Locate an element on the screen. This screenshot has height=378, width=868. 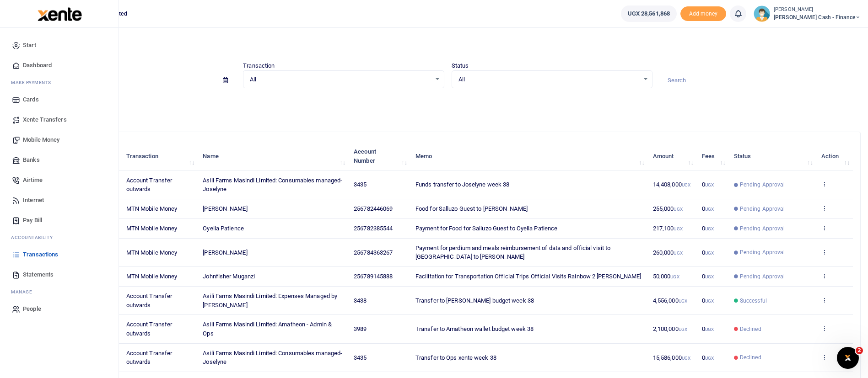
th: Name: activate to sort column ascending is located at coordinates (273, 156).